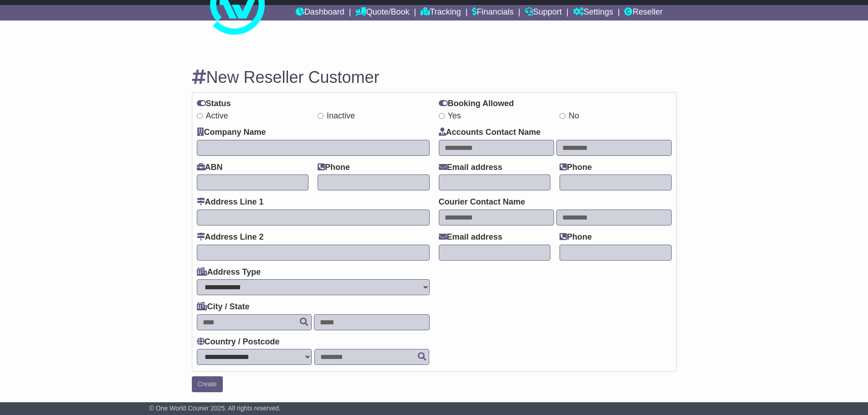 The width and height of the screenshot is (868, 415). I want to click on a: Support, so click(543, 13).